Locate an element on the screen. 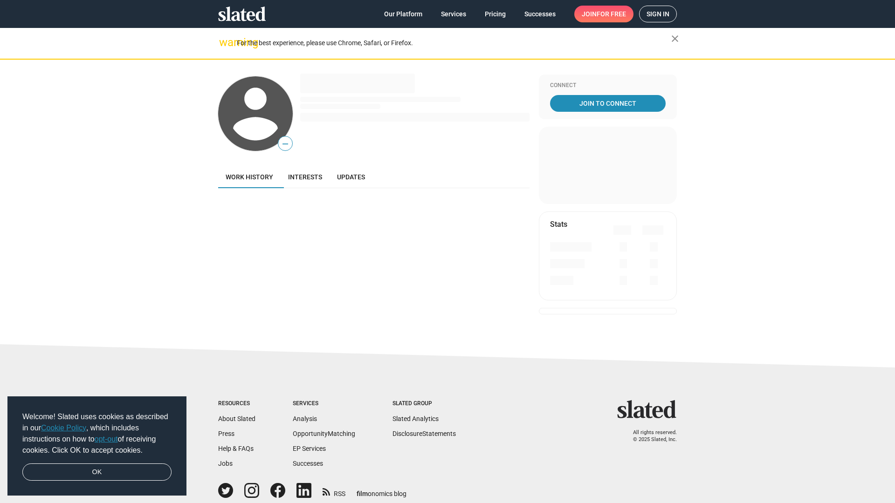 This screenshot has width=895, height=503. span: Updates is located at coordinates (351, 177).